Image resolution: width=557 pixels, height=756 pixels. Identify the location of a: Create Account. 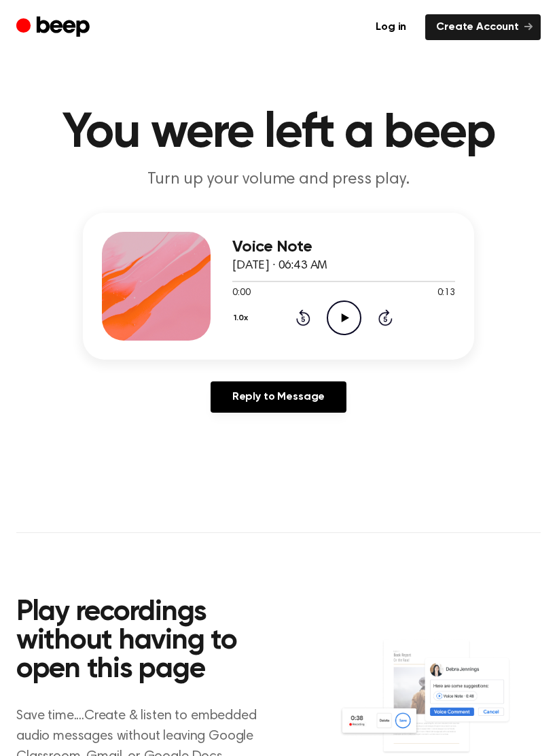
(483, 27).